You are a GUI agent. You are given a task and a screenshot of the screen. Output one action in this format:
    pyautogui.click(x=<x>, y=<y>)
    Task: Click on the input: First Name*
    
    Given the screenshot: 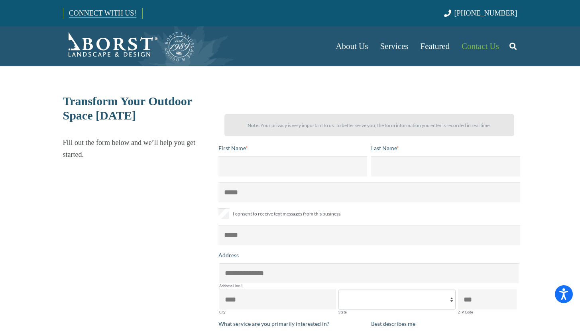 What is the action you would take?
    pyautogui.click(x=293, y=166)
    